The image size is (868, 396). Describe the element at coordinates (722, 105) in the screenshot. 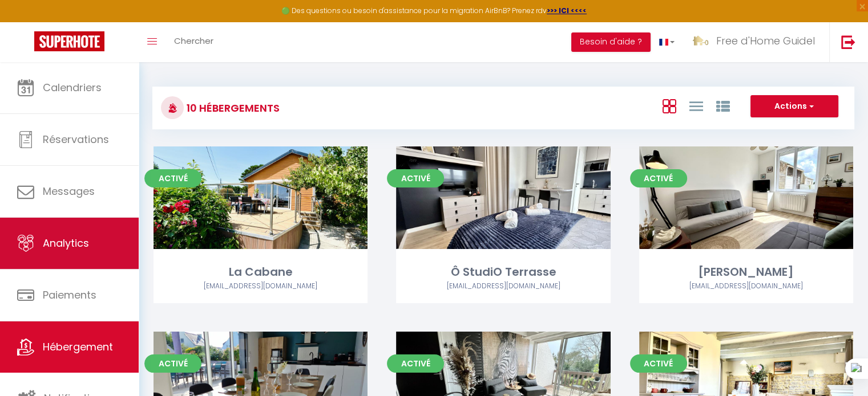

I see `a: Vue par Groupe` at that location.